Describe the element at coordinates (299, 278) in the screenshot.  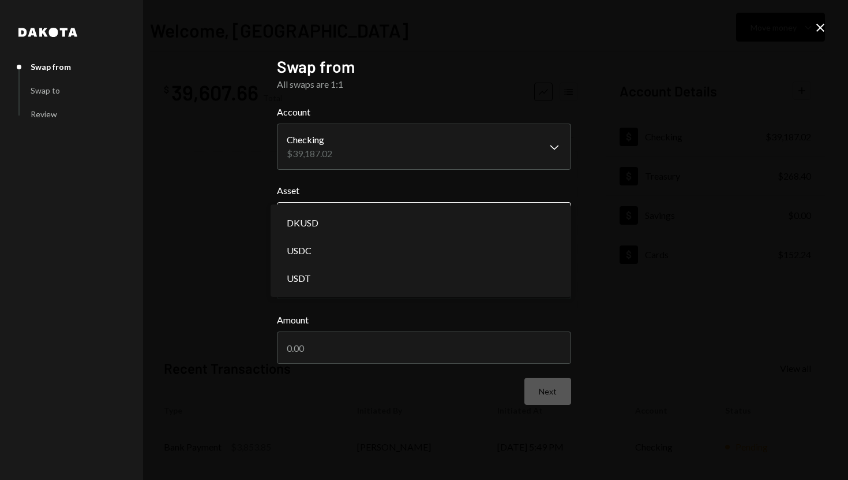
I see `span: USDT` at that location.